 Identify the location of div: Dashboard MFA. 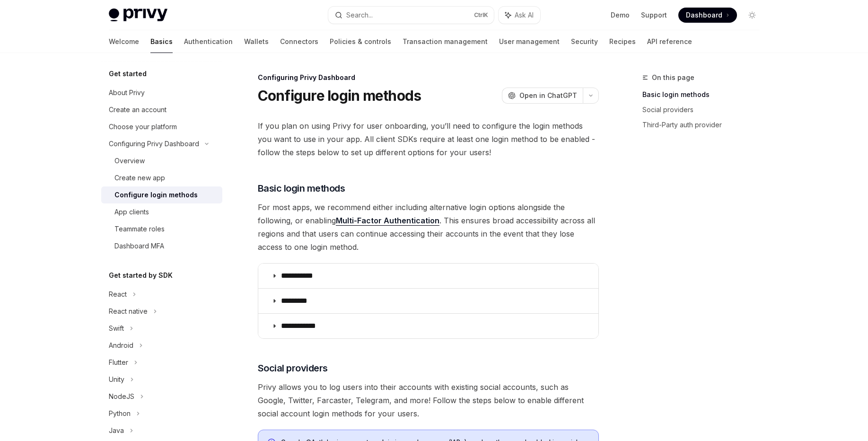
(139, 246).